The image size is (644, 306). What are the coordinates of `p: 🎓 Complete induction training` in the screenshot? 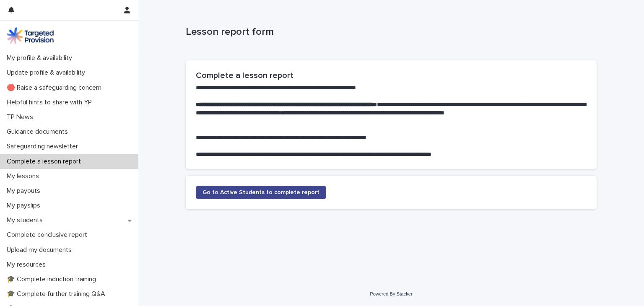 It's located at (53, 279).